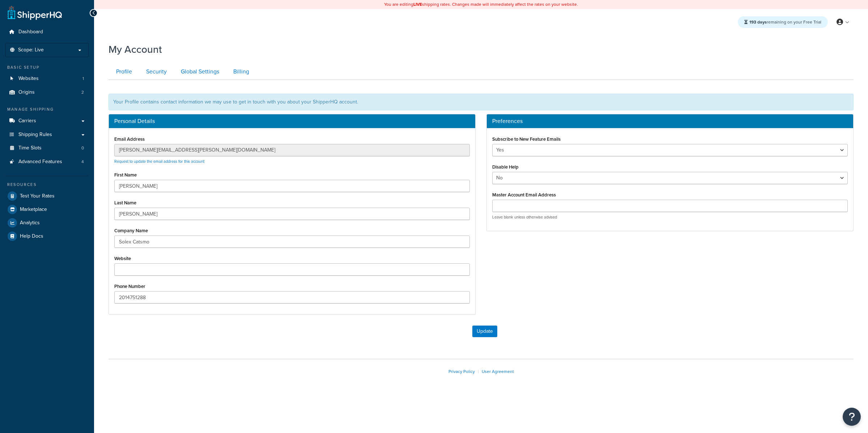  Describe the element at coordinates (505, 167) in the screenshot. I see `label: Disable Help` at that location.